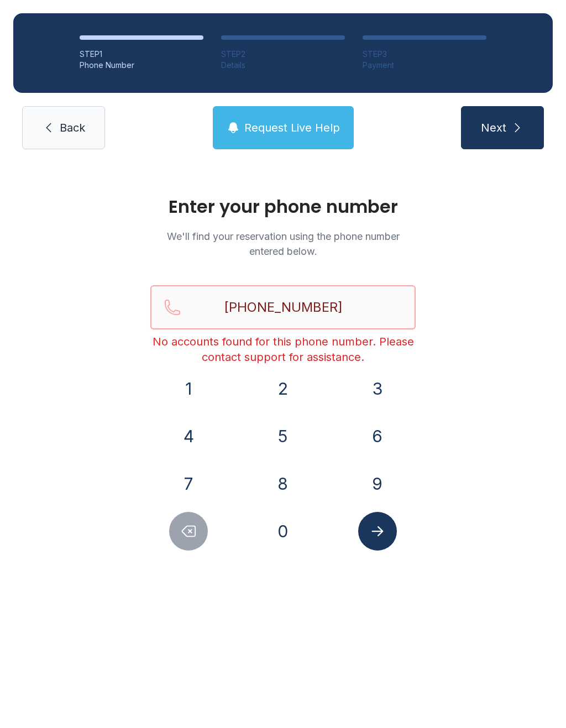  What do you see at coordinates (425, 65) in the screenshot?
I see `div: Payment` at bounding box center [425, 65].